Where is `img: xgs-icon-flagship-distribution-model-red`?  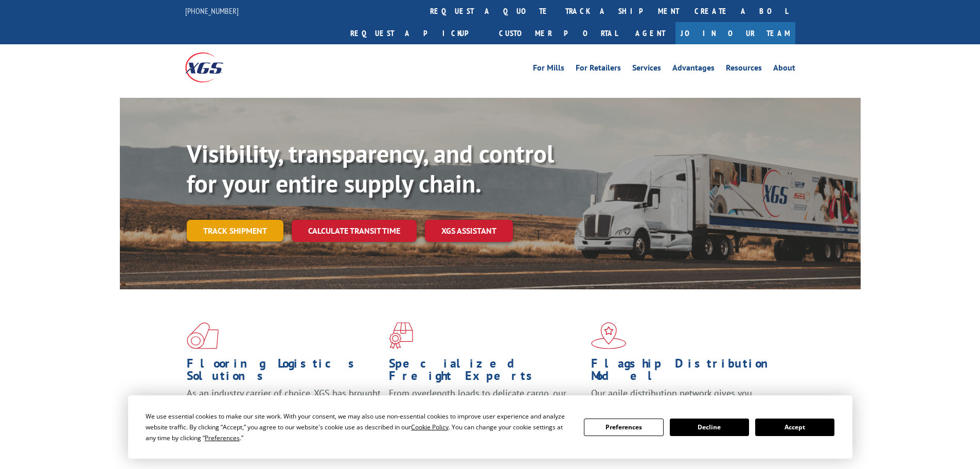
img: xgs-icon-flagship-distribution-model-red is located at coordinates (609, 336).